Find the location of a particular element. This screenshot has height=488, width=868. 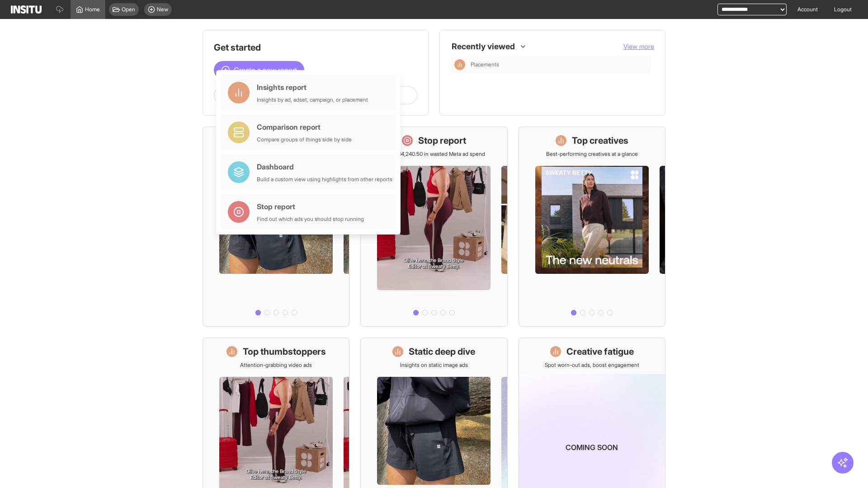

h1: Stop report is located at coordinates (442, 140).